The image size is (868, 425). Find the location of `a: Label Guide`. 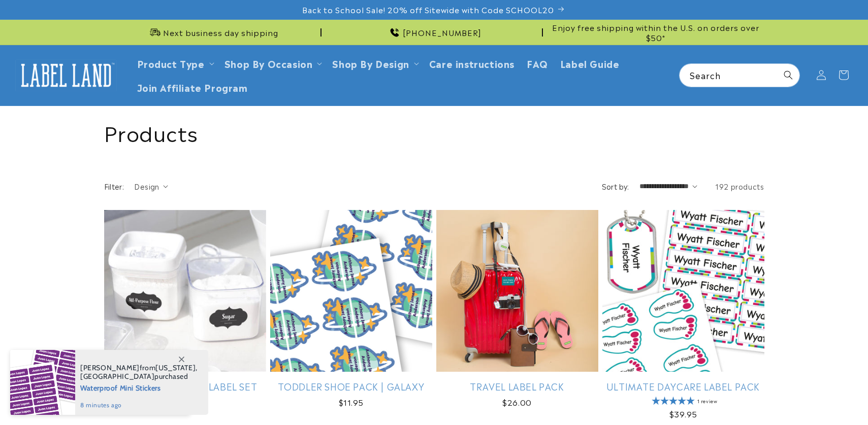

a: Label Guide is located at coordinates (589, 63).